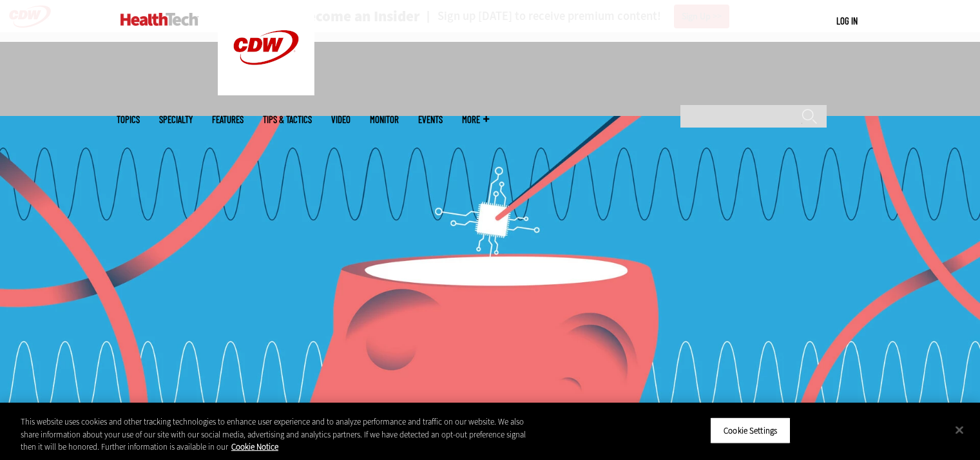  Describe the element at coordinates (128, 119) in the screenshot. I see `span: Topics` at that location.